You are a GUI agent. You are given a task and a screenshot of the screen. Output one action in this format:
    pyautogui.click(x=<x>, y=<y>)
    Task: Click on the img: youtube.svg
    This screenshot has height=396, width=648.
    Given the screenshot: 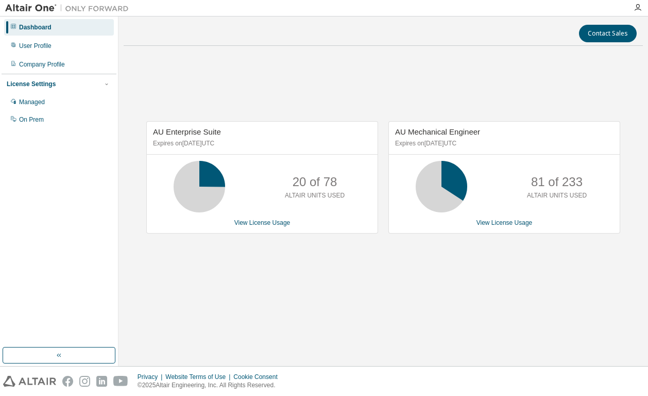 What is the action you would take?
    pyautogui.click(x=121, y=381)
    